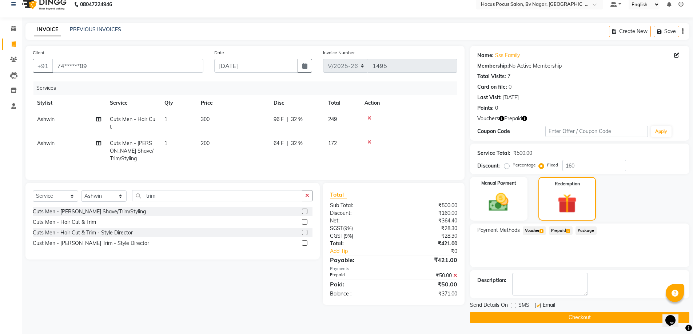  What do you see at coordinates (579, 318) in the screenshot?
I see `button: Checkout` at bounding box center [579, 318].